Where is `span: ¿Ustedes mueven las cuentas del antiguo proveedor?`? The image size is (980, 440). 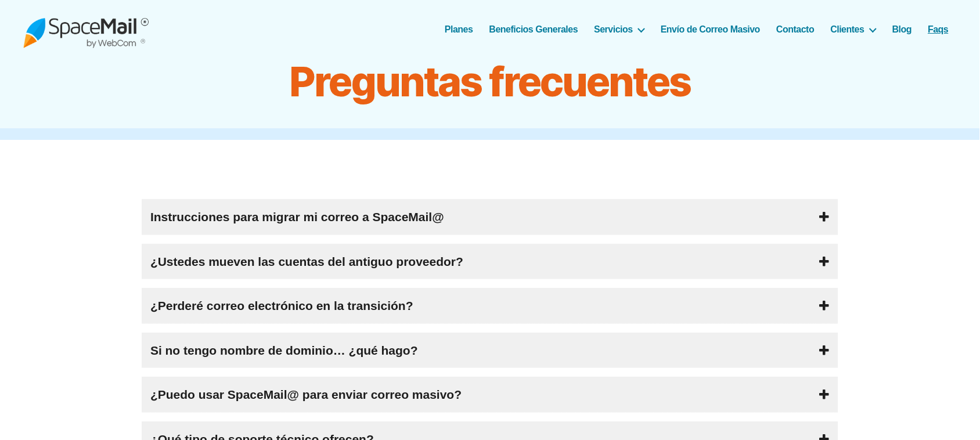
span: ¿Ustedes mueven las cuentas del antiguo proveedor? is located at coordinates (307, 262).